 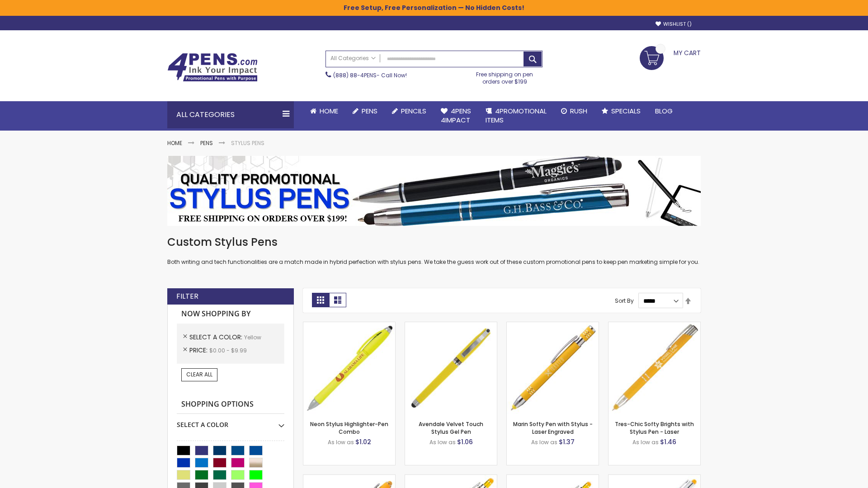 What do you see at coordinates (673, 24) in the screenshot?
I see `a: Wishlist` at bounding box center [673, 24].